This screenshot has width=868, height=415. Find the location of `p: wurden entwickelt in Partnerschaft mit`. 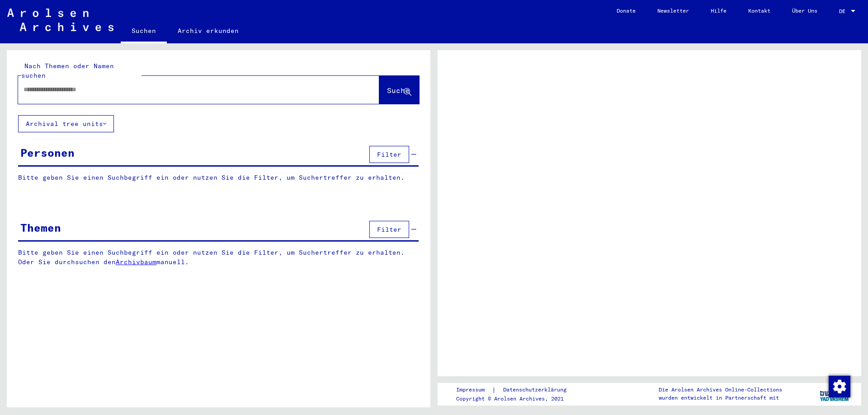

p: wurden entwickelt in Partnerschaft mit is located at coordinates (720, 398).